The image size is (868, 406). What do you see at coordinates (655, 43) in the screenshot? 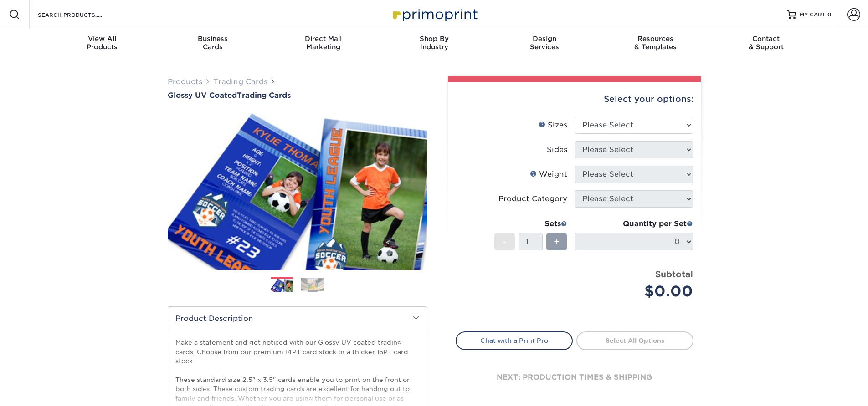
I see `div: & Templates` at bounding box center [655, 43].